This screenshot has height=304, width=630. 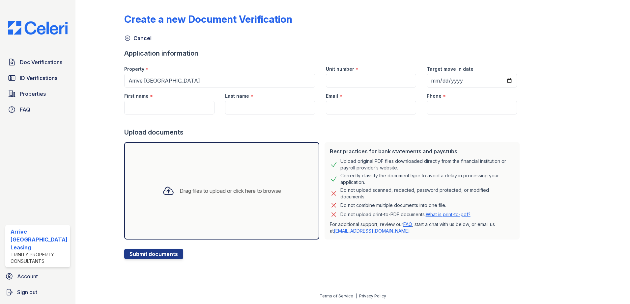 I want to click on span: Sign out, so click(x=27, y=292).